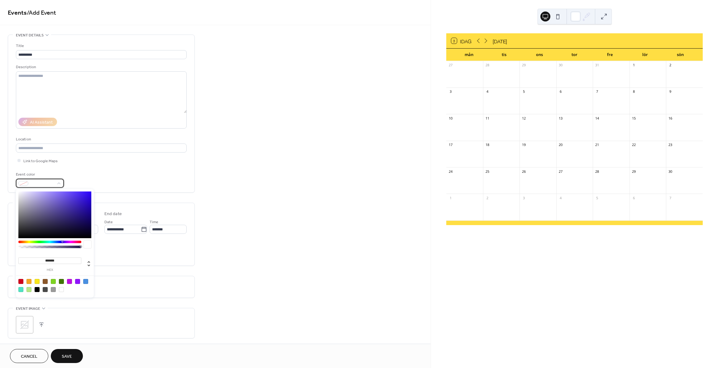 The image size is (718, 368). Describe the element at coordinates (37, 282) in the screenshot. I see `div: #F8E71C` at that location.